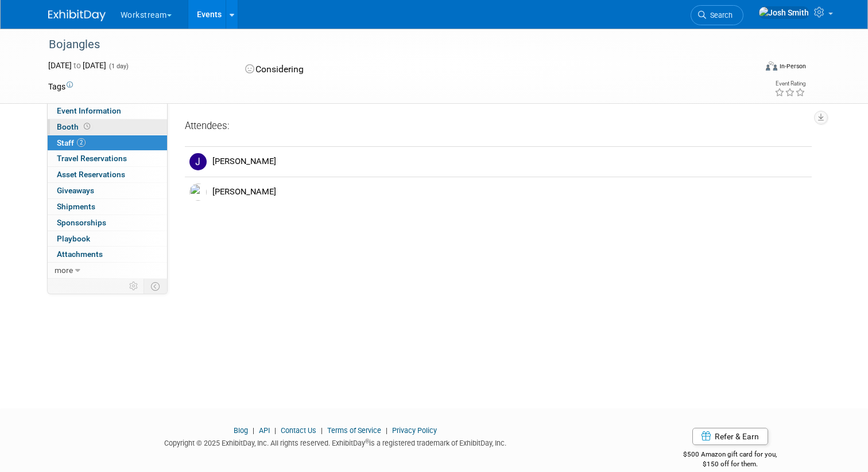 Image resolution: width=868 pixels, height=472 pixels. What do you see at coordinates (264, 430) in the screenshot?
I see `a: API` at bounding box center [264, 430].